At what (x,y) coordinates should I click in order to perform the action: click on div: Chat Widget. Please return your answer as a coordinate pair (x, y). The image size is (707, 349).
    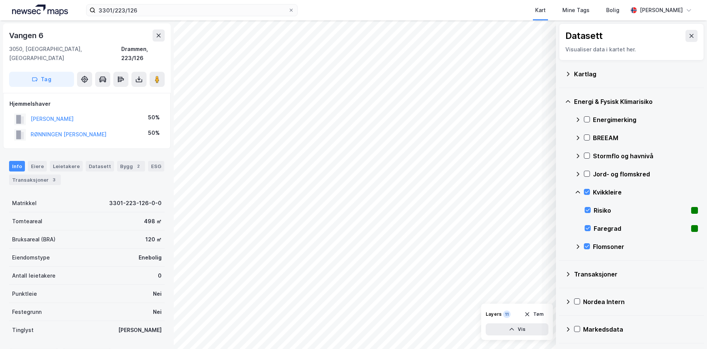
    Looking at the image, I should click on (688, 331).